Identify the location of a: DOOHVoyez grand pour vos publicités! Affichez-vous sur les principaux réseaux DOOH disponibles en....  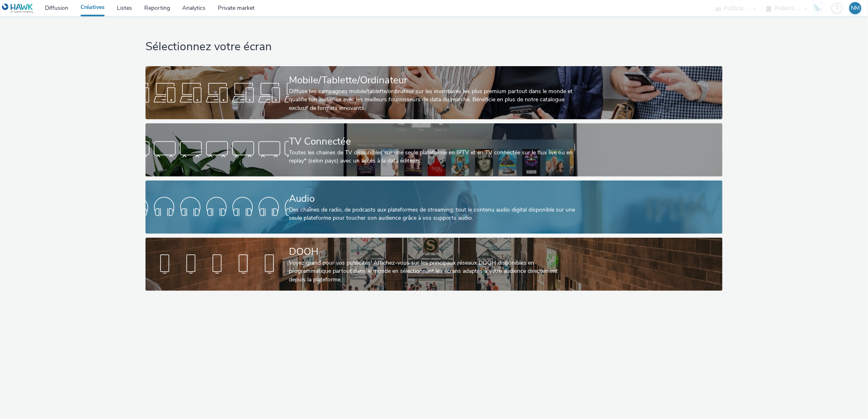
(433, 265).